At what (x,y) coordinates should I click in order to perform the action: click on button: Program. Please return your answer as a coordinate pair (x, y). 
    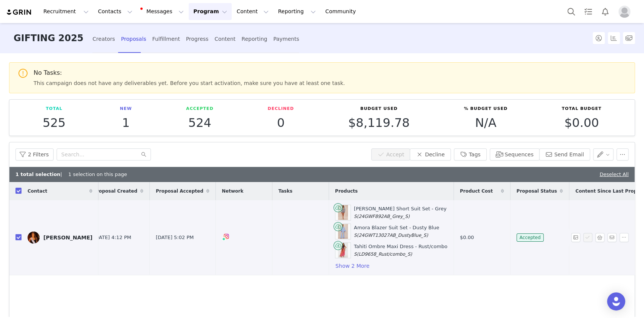
    Looking at the image, I should click on (210, 11).